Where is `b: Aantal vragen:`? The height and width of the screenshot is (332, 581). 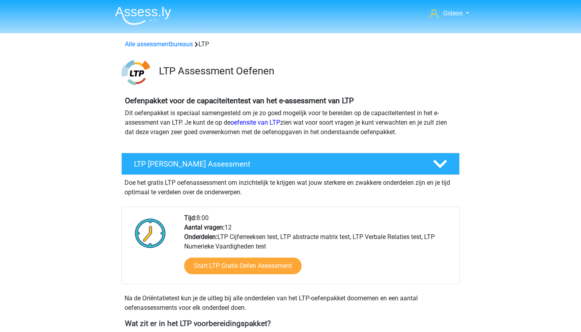 b: Aantal vragen: is located at coordinates (204, 227).